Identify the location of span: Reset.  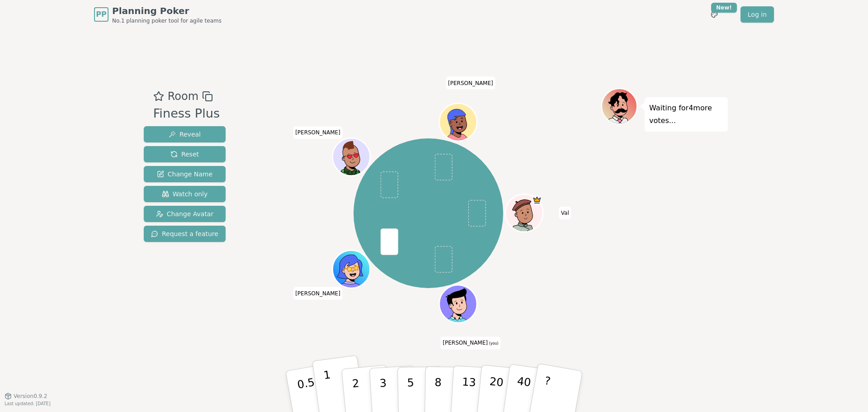
(185, 154).